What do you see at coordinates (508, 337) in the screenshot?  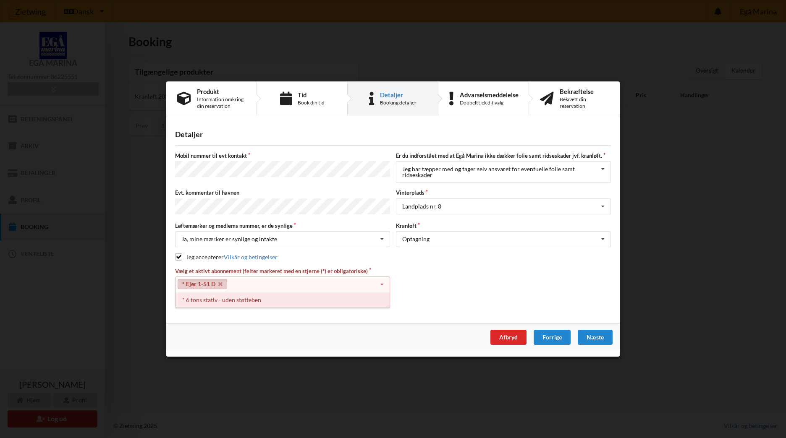 I see `div: Afbryd` at bounding box center [508, 337].